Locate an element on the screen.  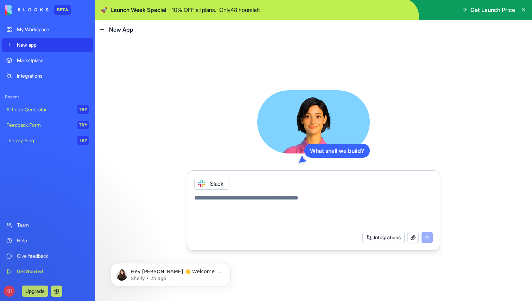
a: Help is located at coordinates (47, 241).